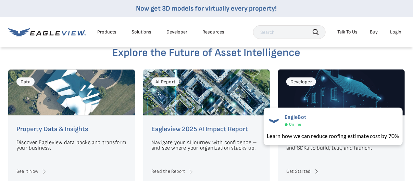 This screenshot has height=181, width=413. What do you see at coordinates (206, 9) in the screenshot?
I see `a: Now get 3D models for virtually every property!` at bounding box center [206, 9].